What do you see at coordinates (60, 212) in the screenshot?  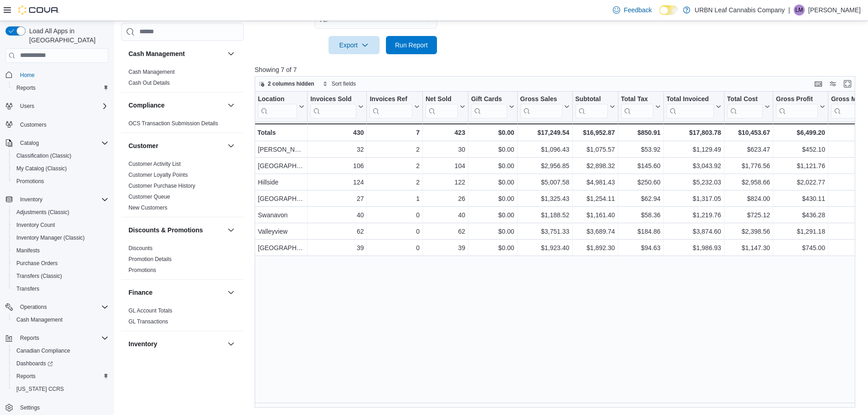 I see `button: Adjustments (Classic)` at bounding box center [60, 212].